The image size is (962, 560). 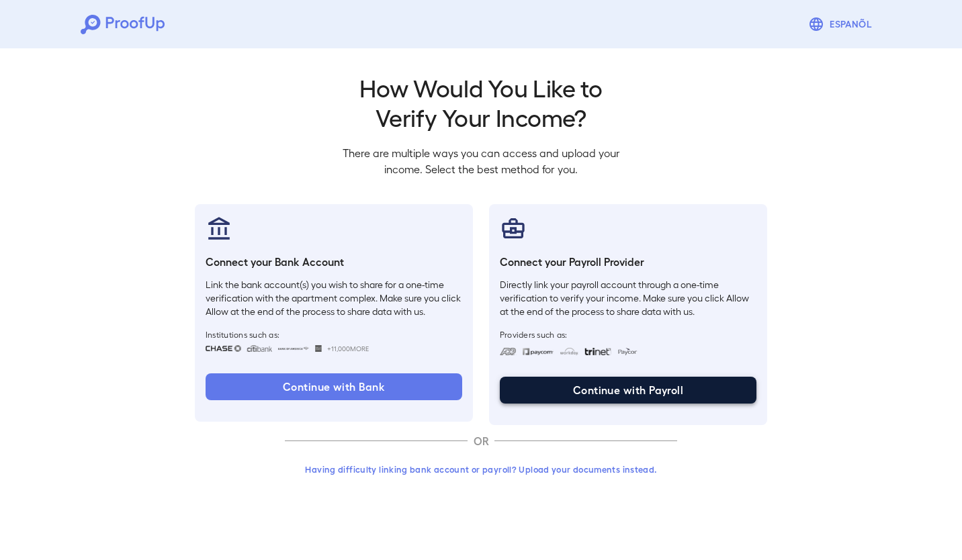 What do you see at coordinates (598, 351) in the screenshot?
I see `img: trinet.svg` at bounding box center [598, 351].